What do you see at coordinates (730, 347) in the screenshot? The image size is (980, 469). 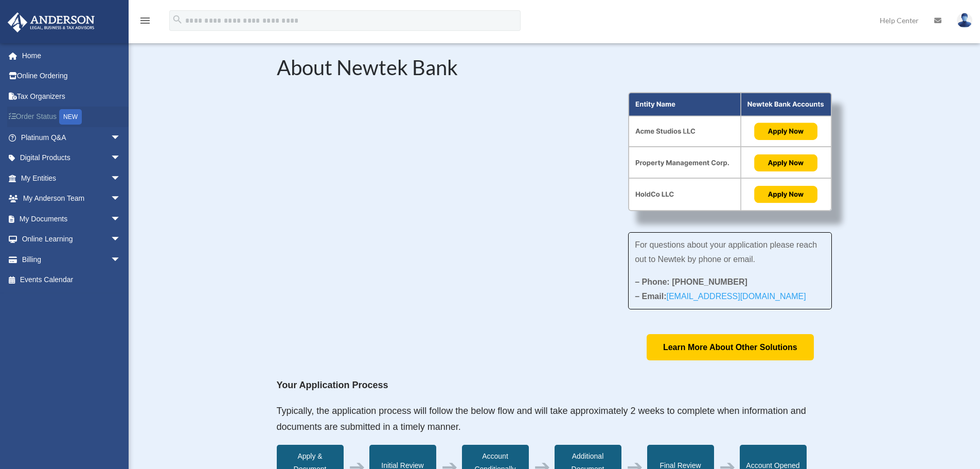 I see `a: Learn More About Other Solutions` at bounding box center [730, 347].